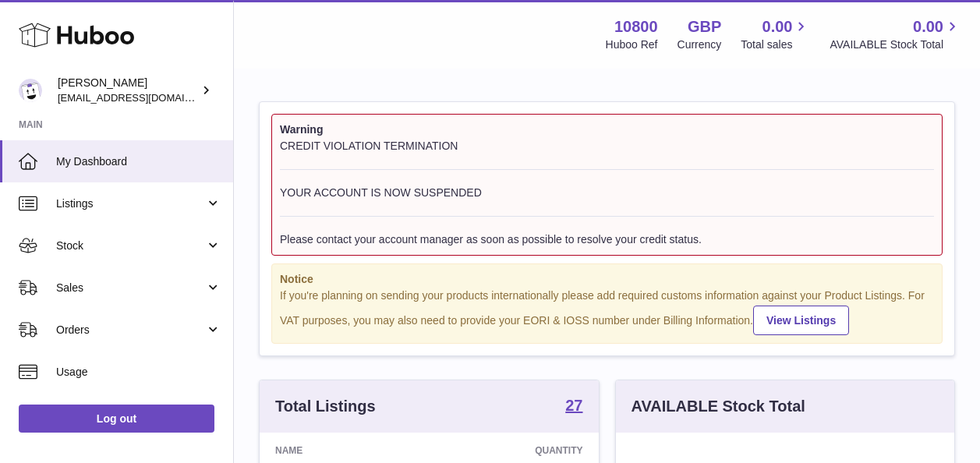  What do you see at coordinates (139, 372) in the screenshot?
I see `span: Usage` at bounding box center [139, 372].